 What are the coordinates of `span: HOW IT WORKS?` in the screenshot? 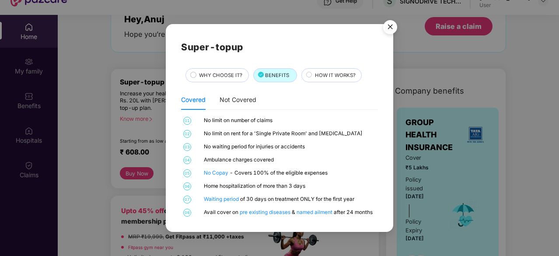 It's located at (335, 75).